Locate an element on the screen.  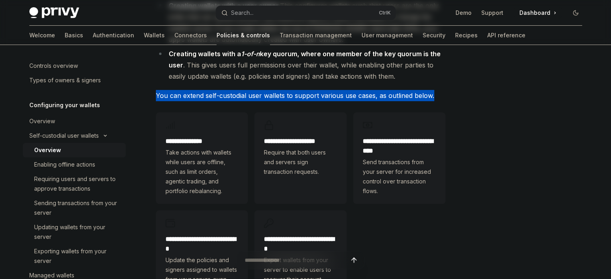
a: API reference is located at coordinates (506, 35).